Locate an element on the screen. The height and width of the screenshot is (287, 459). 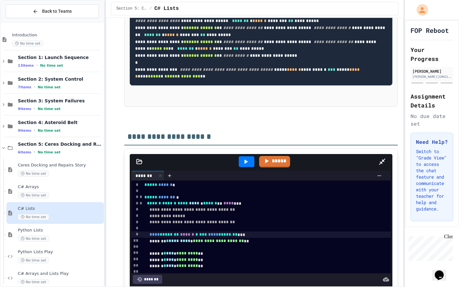
span: Section 3: System Failures is located at coordinates (60, 101).